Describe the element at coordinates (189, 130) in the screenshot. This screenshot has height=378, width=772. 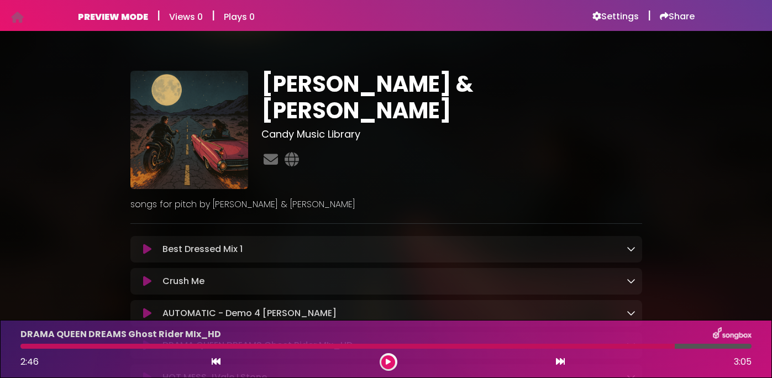
I see `img: TpSLrdbSTZqDnr8LyAyS` at that location.